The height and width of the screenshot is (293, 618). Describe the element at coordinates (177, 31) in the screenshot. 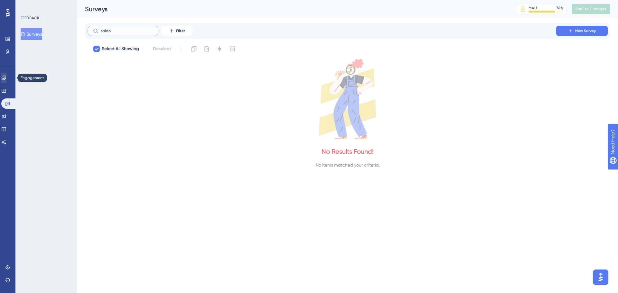

I see `button: Filter` at that location.